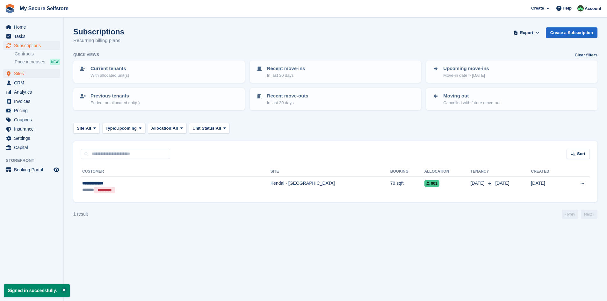 The width and height of the screenshot is (607, 301). What do you see at coordinates (580, 215) in the screenshot?
I see `nav: Page` at bounding box center [580, 215].